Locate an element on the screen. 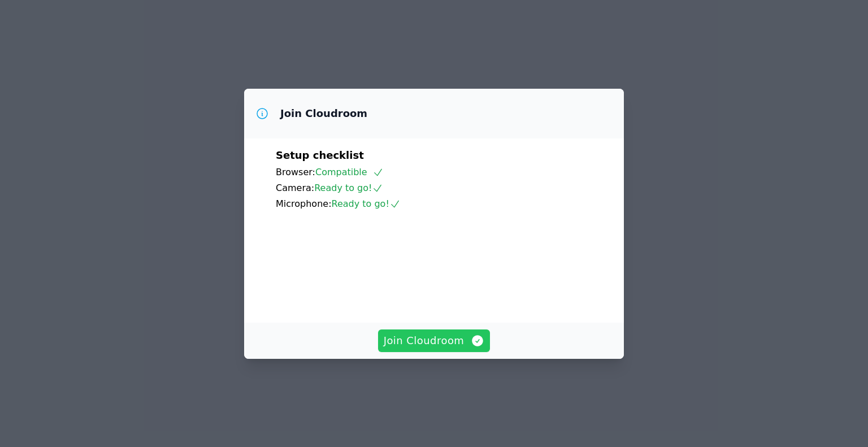  span: Camera: is located at coordinates (295, 188).